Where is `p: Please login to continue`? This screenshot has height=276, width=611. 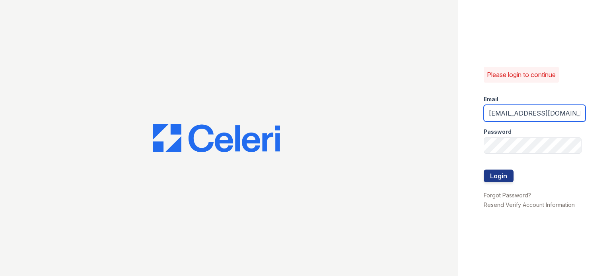
p: Please login to continue is located at coordinates (521, 75).